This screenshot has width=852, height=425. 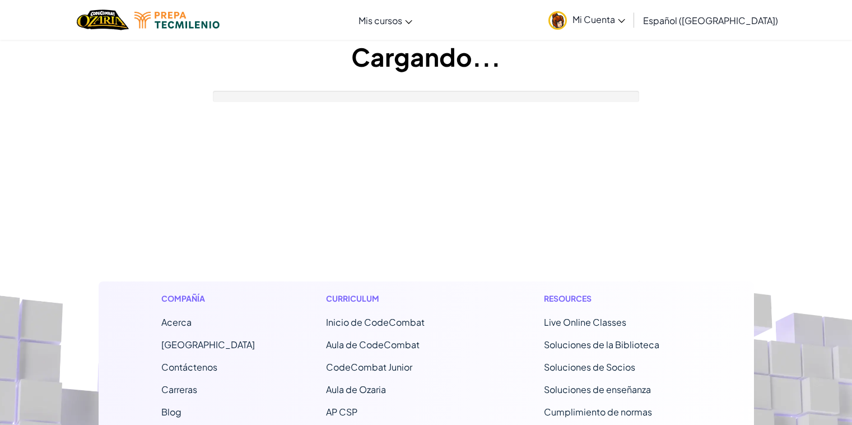 I want to click on a: Soluciones de enseñanza, so click(x=597, y=389).